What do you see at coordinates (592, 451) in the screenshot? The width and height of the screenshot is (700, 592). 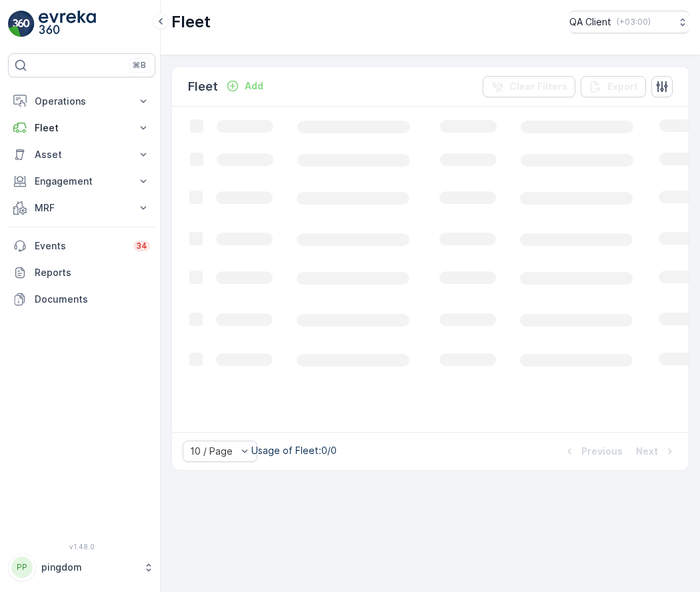 I see `button: Previous` at bounding box center [592, 451].